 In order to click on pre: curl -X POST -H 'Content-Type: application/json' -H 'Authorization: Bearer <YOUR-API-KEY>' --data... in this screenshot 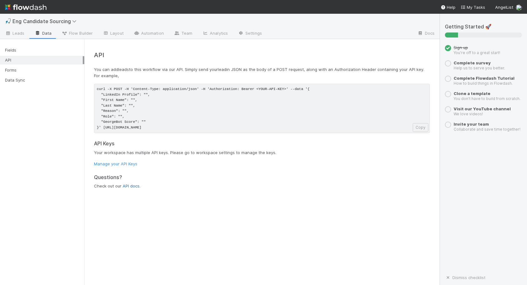, I will do `click(262, 108)`.